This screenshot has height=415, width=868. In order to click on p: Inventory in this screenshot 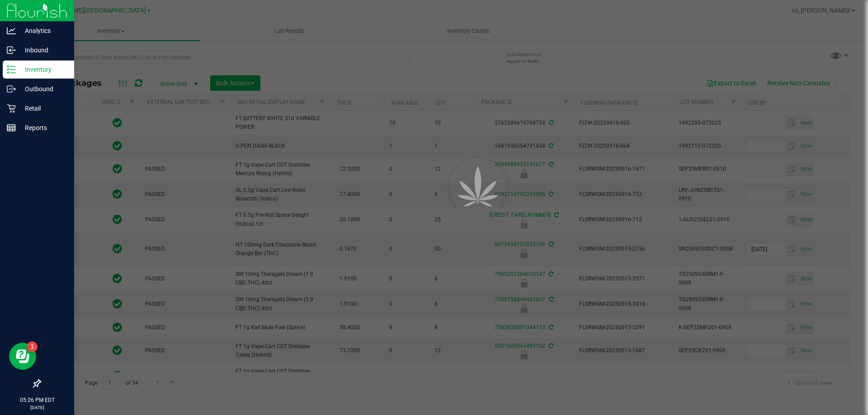, I will do `click(43, 70)`.